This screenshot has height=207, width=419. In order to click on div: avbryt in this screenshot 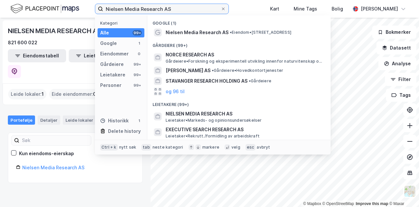, I will do `click(263, 147)`.